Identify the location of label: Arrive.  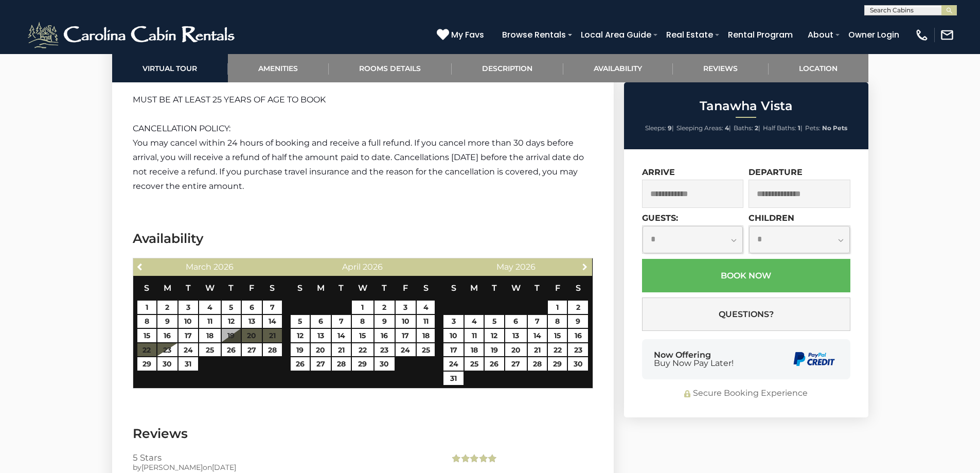
(658, 171).